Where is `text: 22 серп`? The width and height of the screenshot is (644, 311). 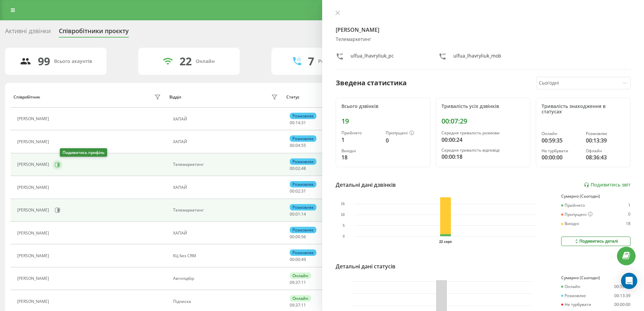 text: 22 серп is located at coordinates (446, 241).